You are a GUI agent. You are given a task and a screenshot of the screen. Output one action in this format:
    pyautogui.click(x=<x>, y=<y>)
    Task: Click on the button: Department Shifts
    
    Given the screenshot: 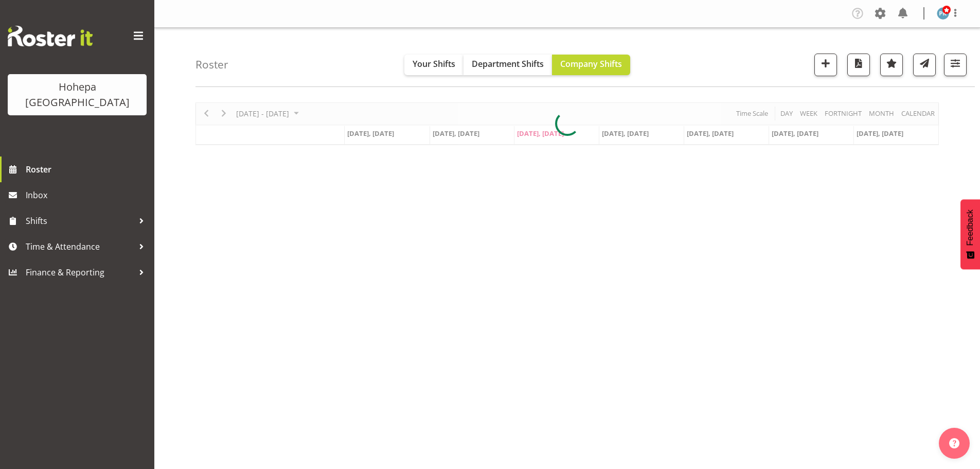 What is the action you would take?
    pyautogui.click(x=508, y=65)
    